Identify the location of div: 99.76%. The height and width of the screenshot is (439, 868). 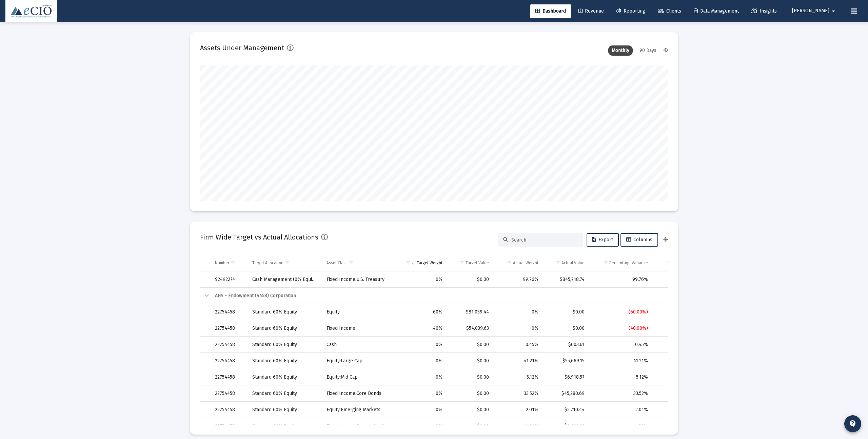
(621, 280).